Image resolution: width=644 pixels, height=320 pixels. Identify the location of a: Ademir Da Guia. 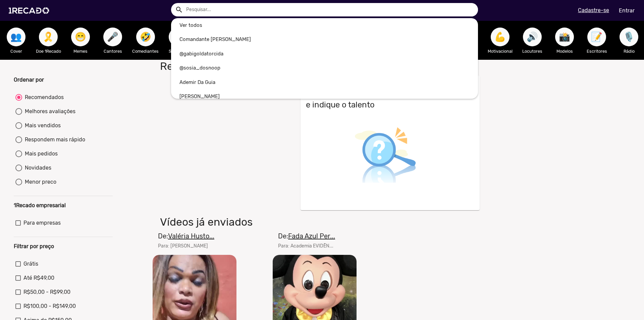
(324, 82).